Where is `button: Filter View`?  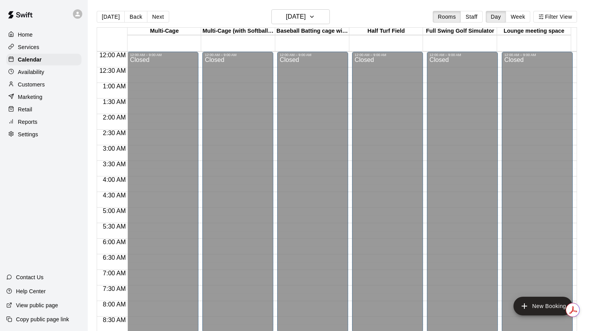
button: Filter View is located at coordinates (555, 17).